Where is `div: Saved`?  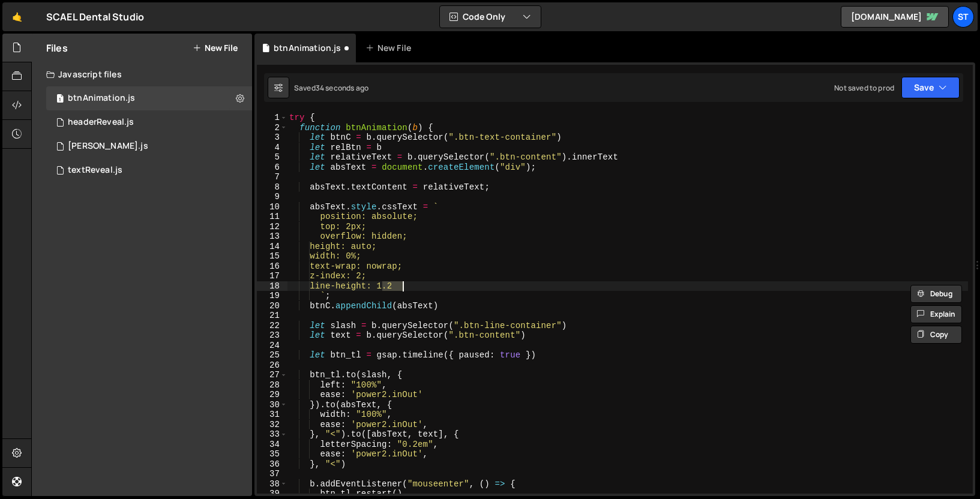
div: Saved is located at coordinates (332, 87).